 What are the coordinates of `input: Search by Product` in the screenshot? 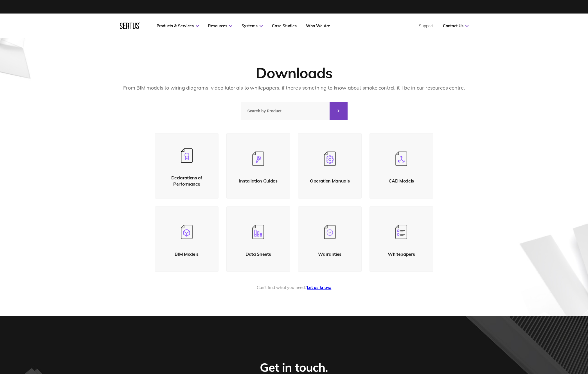 It's located at (285, 111).